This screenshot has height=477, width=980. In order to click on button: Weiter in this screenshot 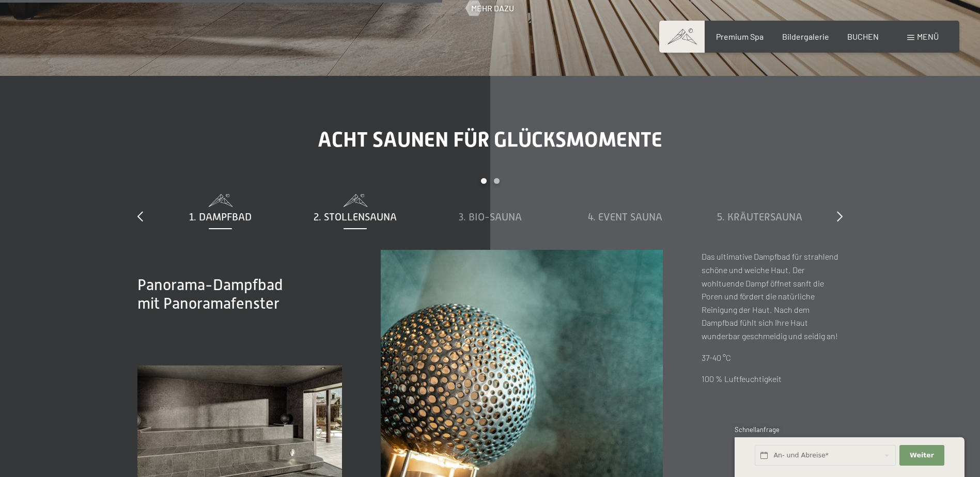, I will do `click(922, 456)`.